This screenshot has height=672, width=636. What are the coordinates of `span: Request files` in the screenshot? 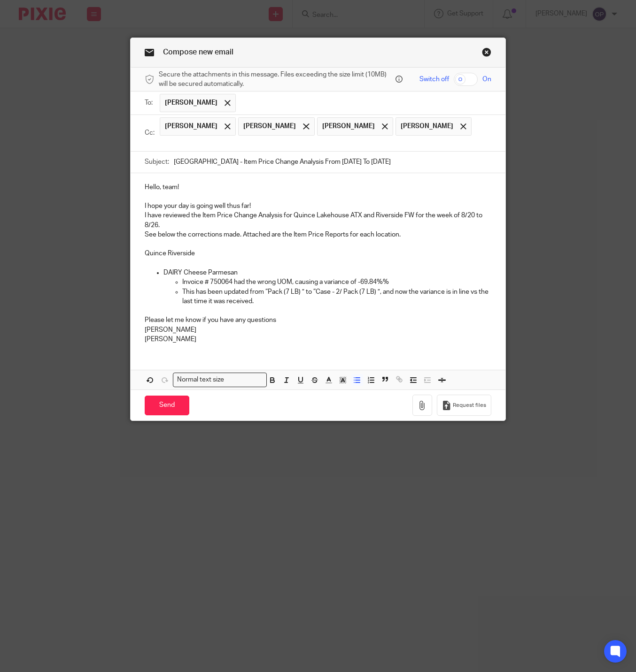 It's located at (469, 405).